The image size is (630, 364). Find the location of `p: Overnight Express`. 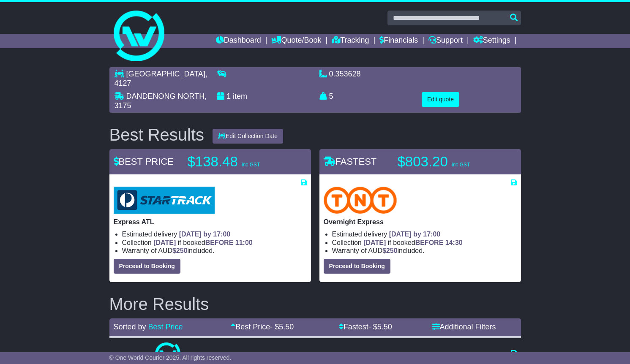

p: Overnight Express is located at coordinates (420, 222).